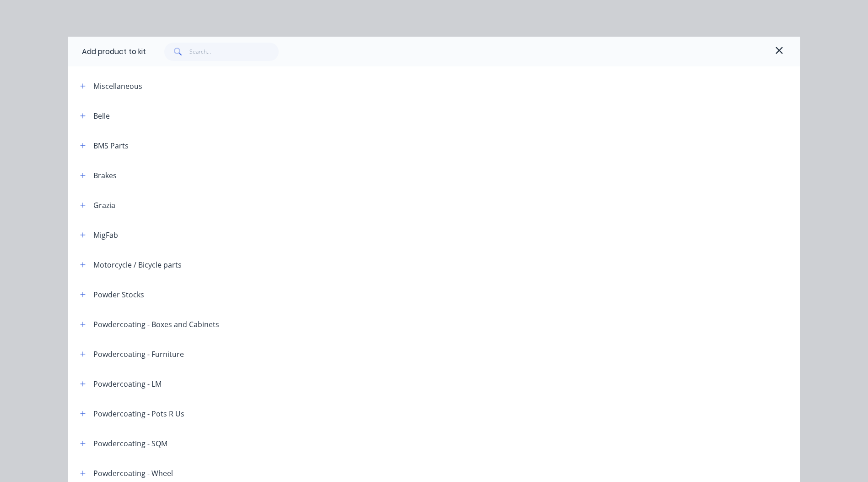 This screenshot has height=482, width=868. I want to click on div: Powder Stocks, so click(118, 294).